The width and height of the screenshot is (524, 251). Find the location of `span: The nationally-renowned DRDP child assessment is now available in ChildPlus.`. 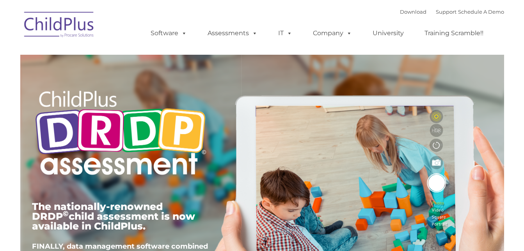

span: The nationally-renowned DRDP child assessment is now available in ChildPlus. is located at coordinates (114, 216).